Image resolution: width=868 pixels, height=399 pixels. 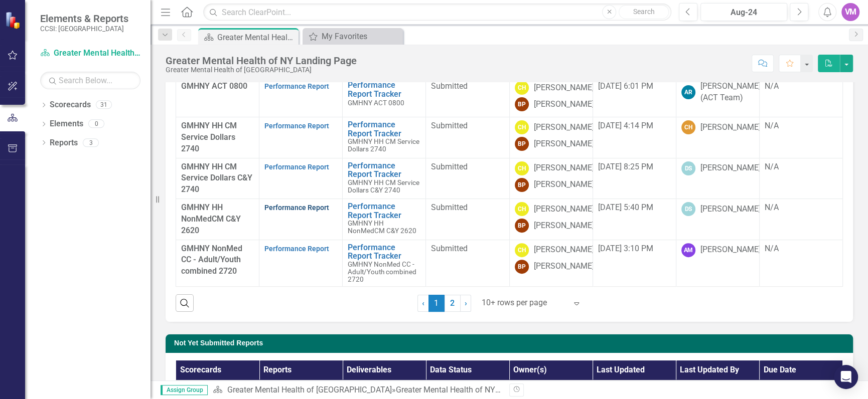 I want to click on button: VM, so click(x=850, y=12).